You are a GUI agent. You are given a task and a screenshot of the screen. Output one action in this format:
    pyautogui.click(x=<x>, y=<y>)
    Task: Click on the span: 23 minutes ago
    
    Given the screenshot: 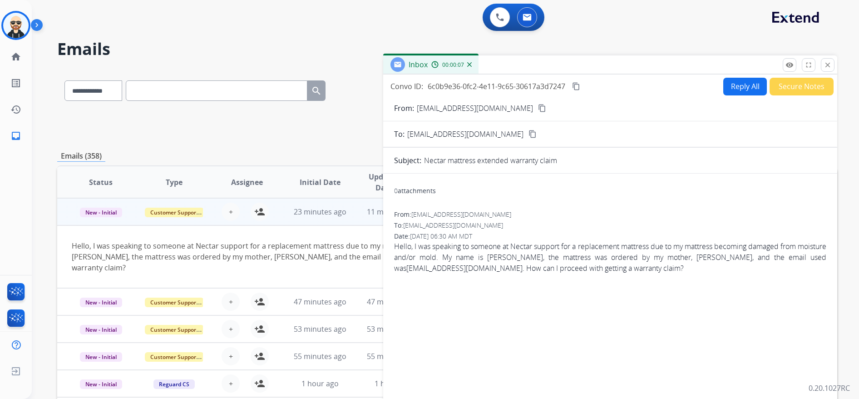 What is the action you would take?
    pyautogui.click(x=320, y=212)
    